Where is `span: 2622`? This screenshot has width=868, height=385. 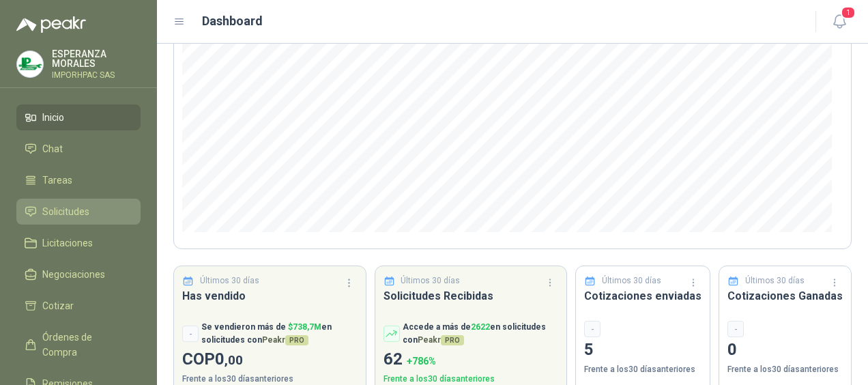 span: 2622 is located at coordinates (480, 327).